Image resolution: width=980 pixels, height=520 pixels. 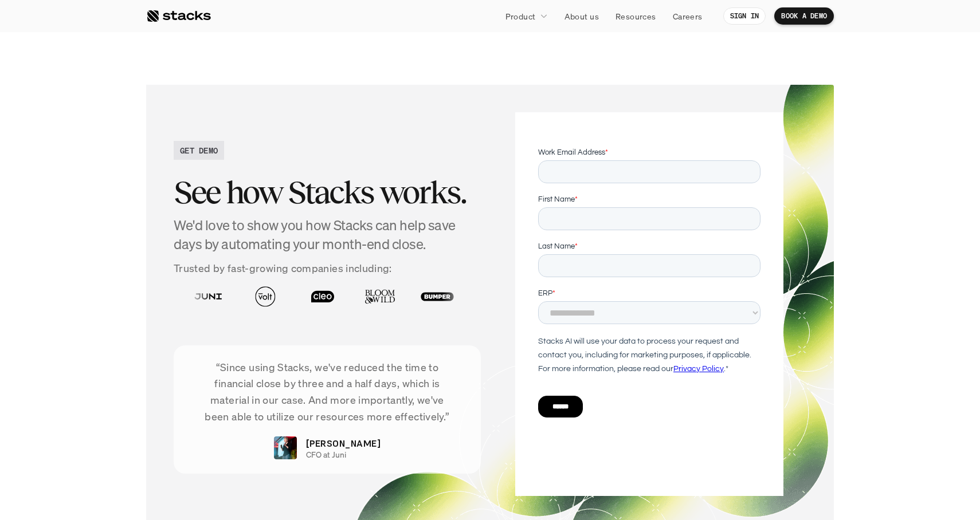 I want to click on a: Careers, so click(x=688, y=16).